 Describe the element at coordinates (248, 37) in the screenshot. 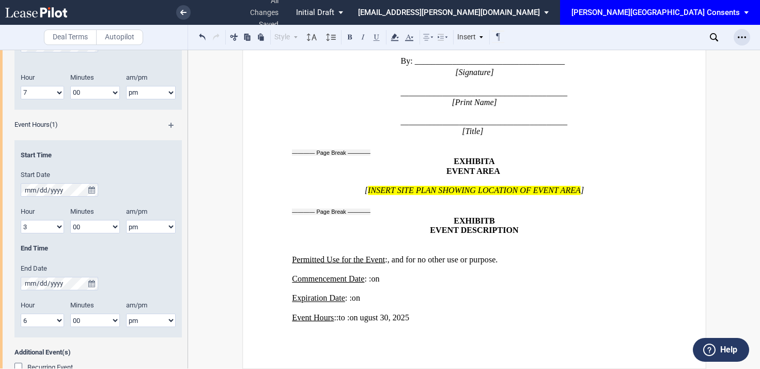

I see `button: Copy` at that location.